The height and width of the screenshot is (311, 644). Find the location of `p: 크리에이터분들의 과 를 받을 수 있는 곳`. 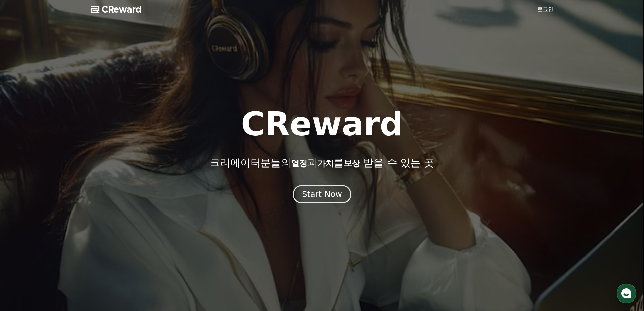

p: 크리에이터분들의 과 를 받을 수 있는 곳 is located at coordinates (322, 163).